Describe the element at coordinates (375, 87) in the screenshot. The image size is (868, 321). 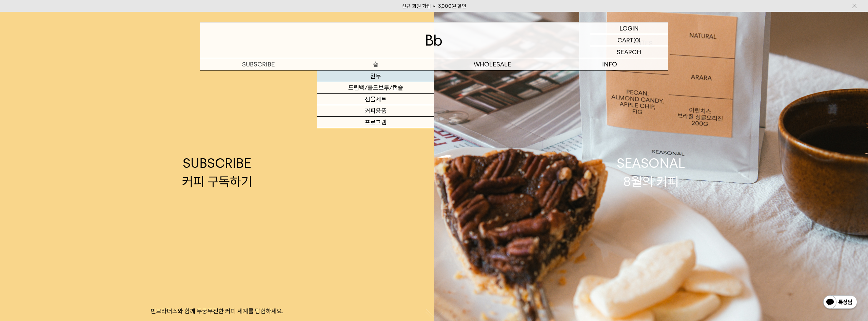
I see `a: 드립백/콜드브루/캡슐` at that location.